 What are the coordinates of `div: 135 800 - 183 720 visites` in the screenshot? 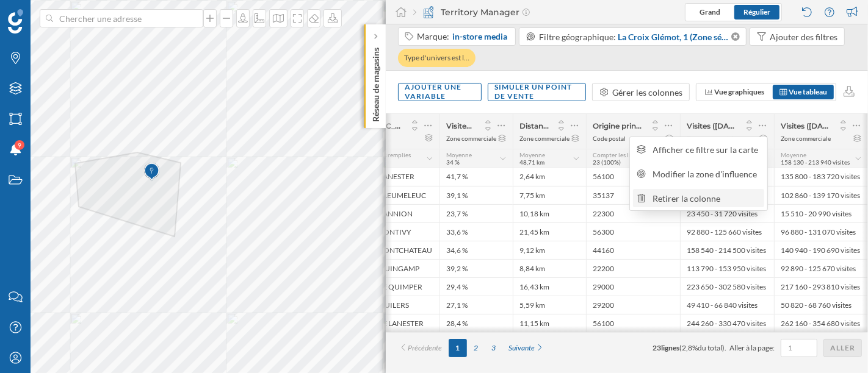 It's located at (821, 177).